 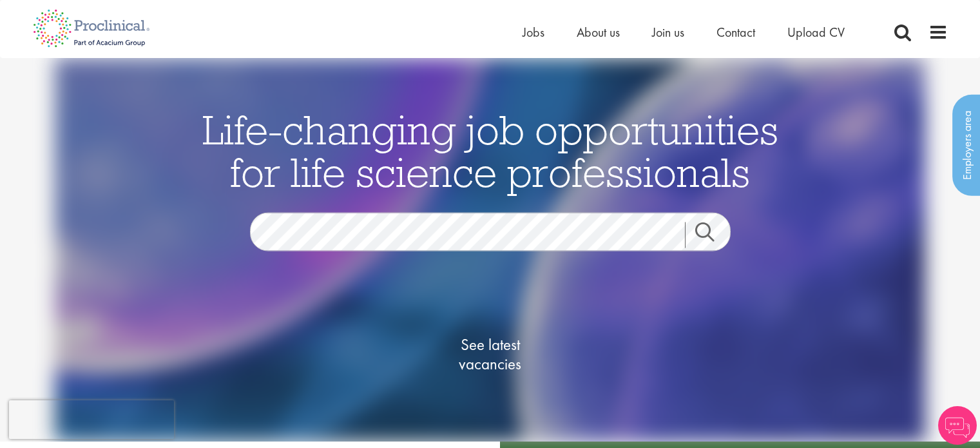 I want to click on a: Join us, so click(x=668, y=32).